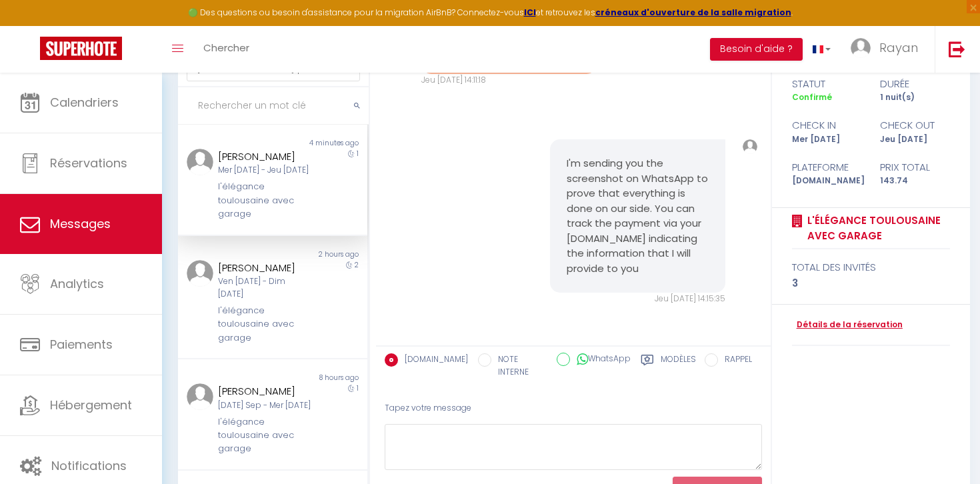 The height and width of the screenshot is (484, 980). Describe the element at coordinates (871, 267) in the screenshot. I see `div: total des invités` at that location.